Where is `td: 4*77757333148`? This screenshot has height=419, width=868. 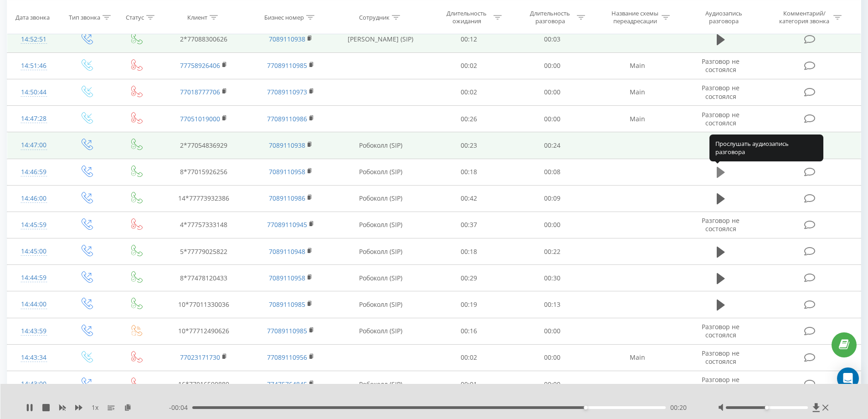 td: 4*77757333148 is located at coordinates (204, 225).